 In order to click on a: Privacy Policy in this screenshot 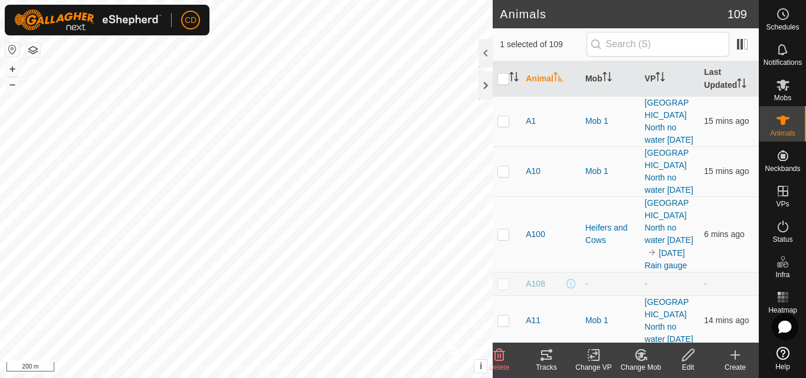, I will do `click(222, 368)`.